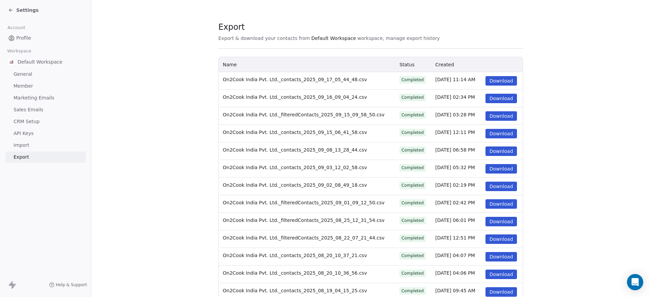  Describe the element at coordinates (71, 285) in the screenshot. I see `span: Help & Support` at that location.